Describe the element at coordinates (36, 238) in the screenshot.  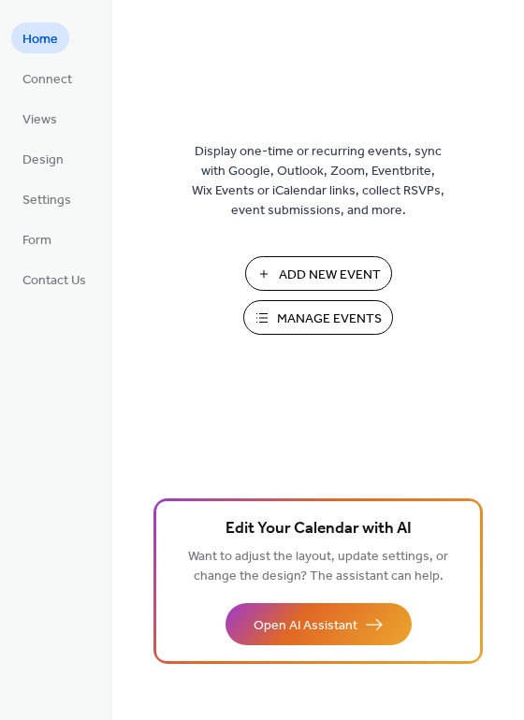
I see `a: Form` at that location.